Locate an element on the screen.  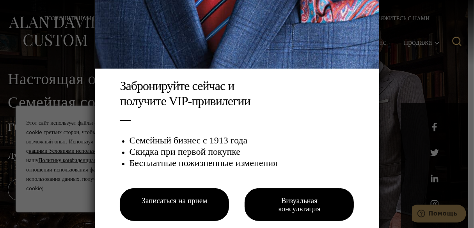
a: Записаться на прием is located at coordinates (174, 205).